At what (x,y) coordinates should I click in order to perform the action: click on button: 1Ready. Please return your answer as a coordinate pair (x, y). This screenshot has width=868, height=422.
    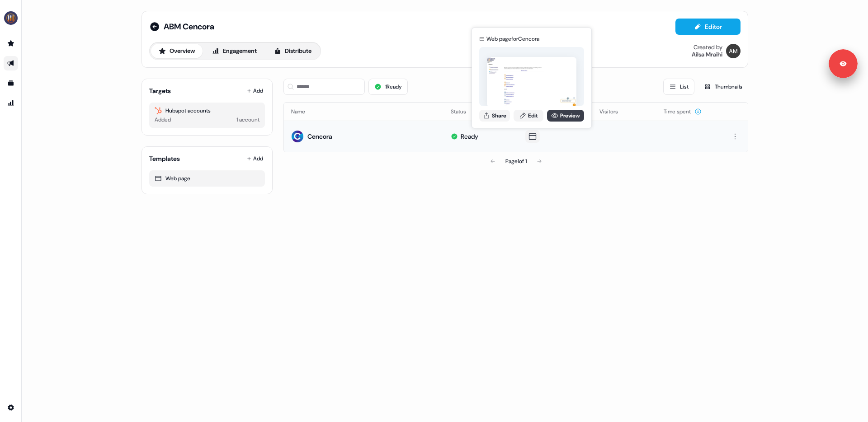
    Looking at the image, I should click on (388, 87).